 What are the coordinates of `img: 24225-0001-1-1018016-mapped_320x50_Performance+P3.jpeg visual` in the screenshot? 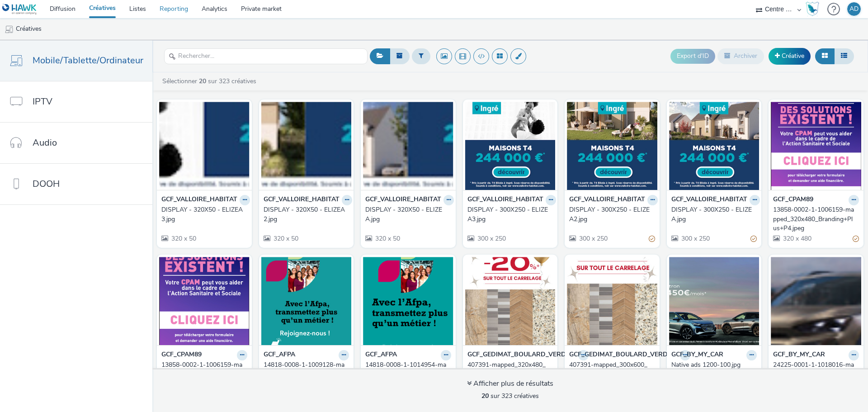 It's located at (815, 301).